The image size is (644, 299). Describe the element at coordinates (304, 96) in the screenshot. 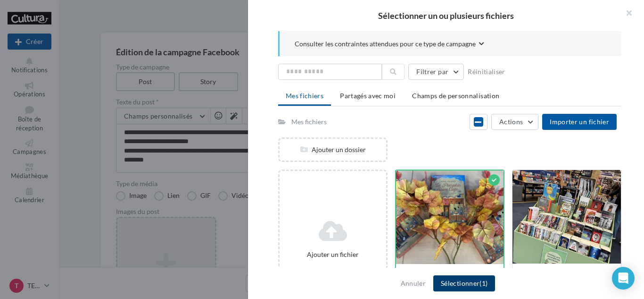

I see `span: Mes fichiers` at that location.